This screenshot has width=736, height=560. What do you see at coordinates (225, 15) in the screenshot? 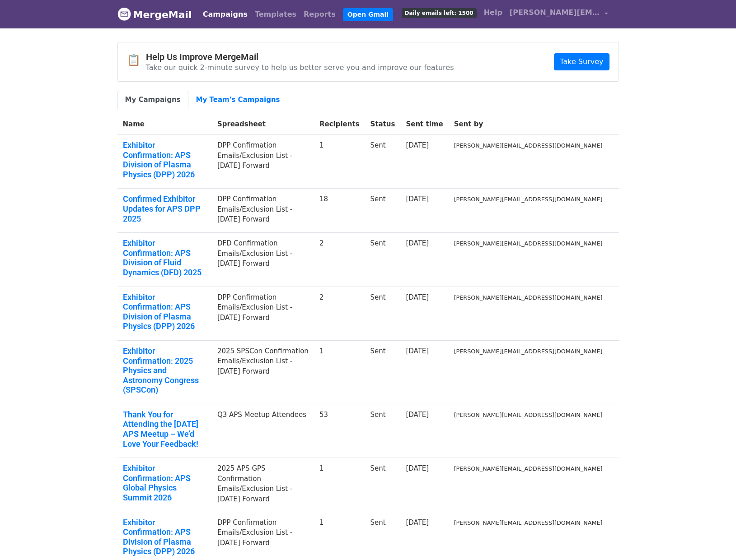
I see `a: Campaigns` at bounding box center [225, 15].